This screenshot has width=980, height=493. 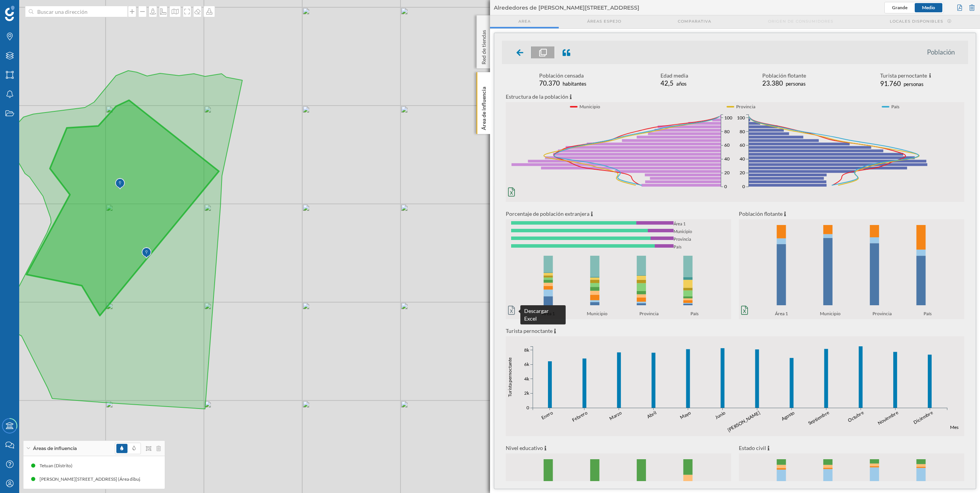 I want to click on span: Origen de consumidores, so click(x=801, y=21).